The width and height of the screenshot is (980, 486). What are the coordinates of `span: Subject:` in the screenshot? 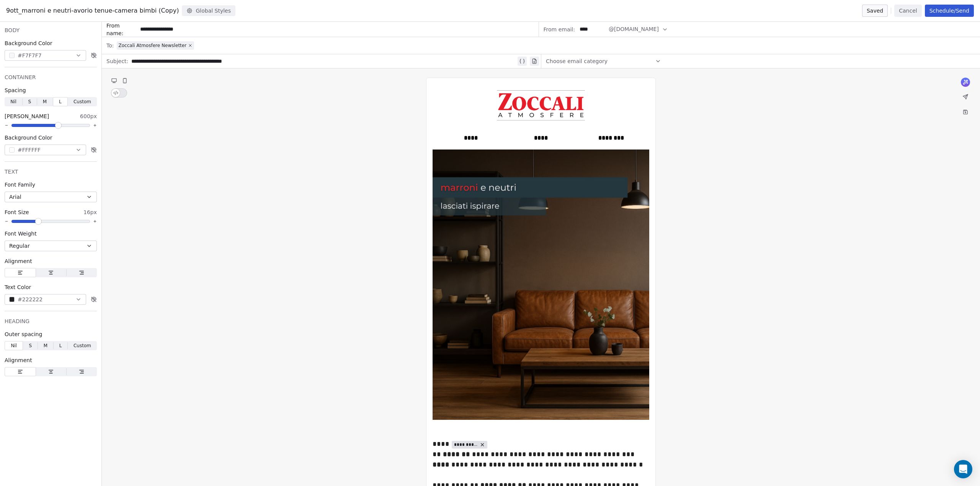 It's located at (117, 62).